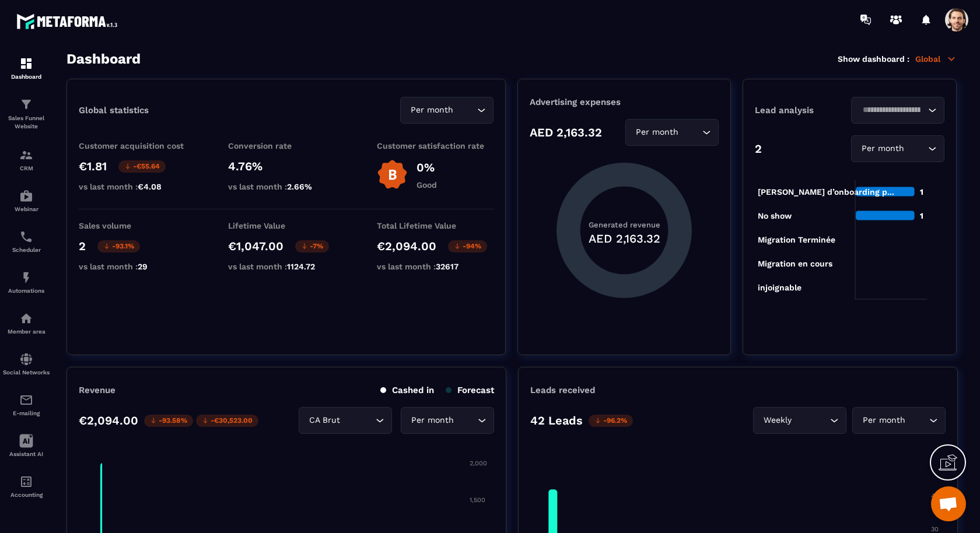 The height and width of the screenshot is (533, 980). What do you see at coordinates (26, 400) in the screenshot?
I see `img: email` at bounding box center [26, 400].